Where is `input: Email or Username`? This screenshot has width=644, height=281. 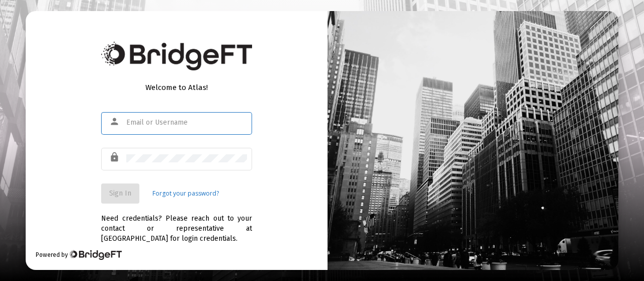 input: Email or Username is located at coordinates (186, 123).